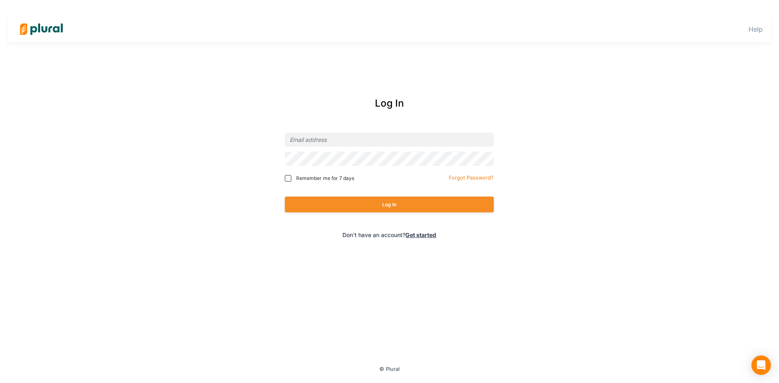  I want to click on a: Get started, so click(421, 235).